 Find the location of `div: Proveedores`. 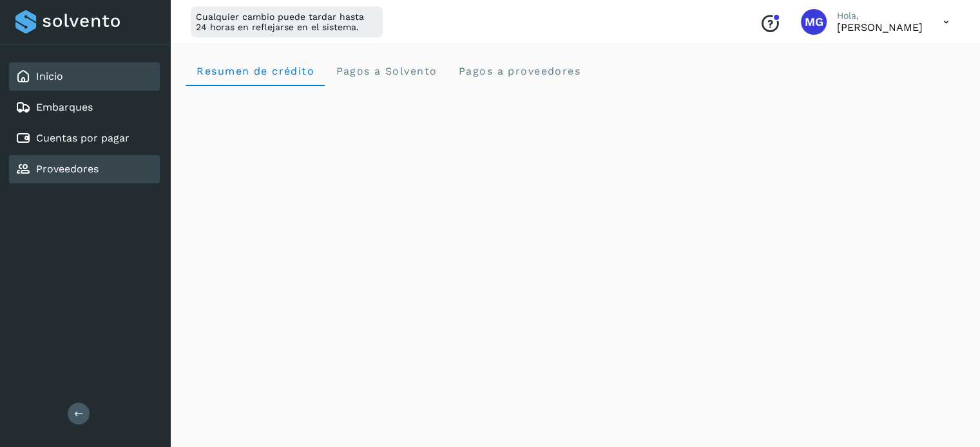

div: Proveedores is located at coordinates (84, 169).